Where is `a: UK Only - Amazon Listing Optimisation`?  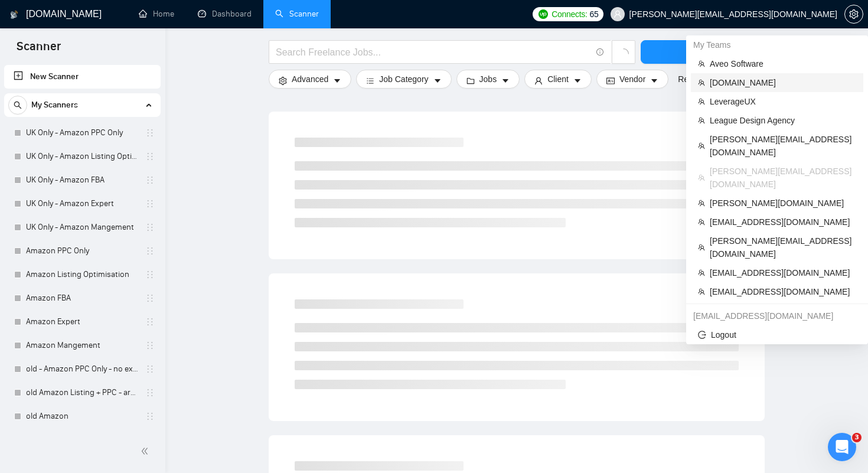
a: UK Only - Amazon Listing Optimisation is located at coordinates (82, 156).